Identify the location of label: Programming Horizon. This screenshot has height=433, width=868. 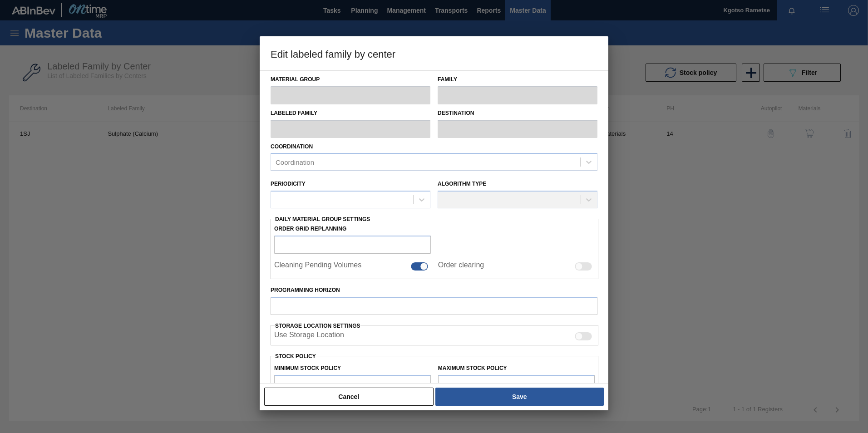
(434, 290).